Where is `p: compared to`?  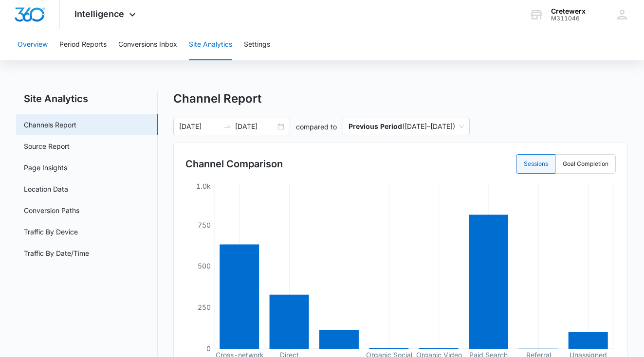
p: compared to is located at coordinates (317, 126).